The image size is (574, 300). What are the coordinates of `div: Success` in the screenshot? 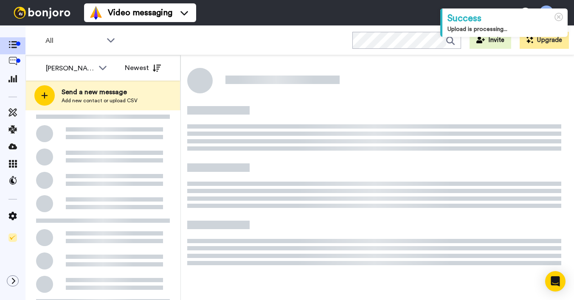 It's located at (505, 18).